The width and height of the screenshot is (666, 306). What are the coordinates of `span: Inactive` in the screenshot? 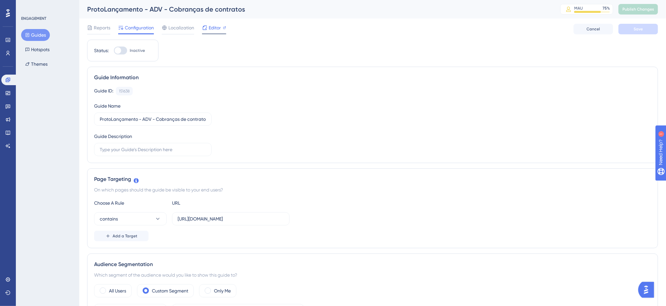 It's located at (137, 51).